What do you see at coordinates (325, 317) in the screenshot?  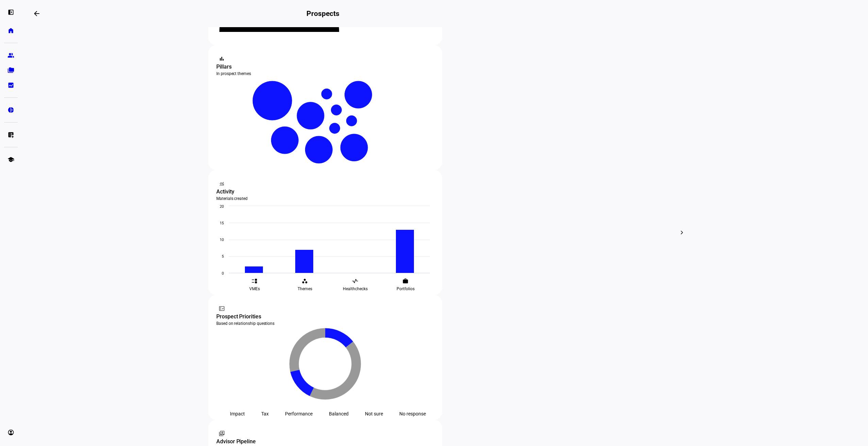 I see `div: Prospect Priorities` at bounding box center [325, 317].